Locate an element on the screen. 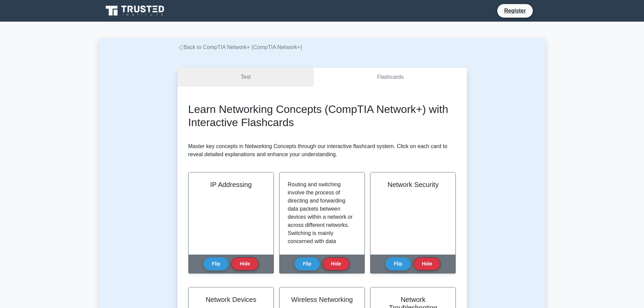 Image resolution: width=644 pixels, height=308 pixels. h2: IP Addressing is located at coordinates (231, 185).